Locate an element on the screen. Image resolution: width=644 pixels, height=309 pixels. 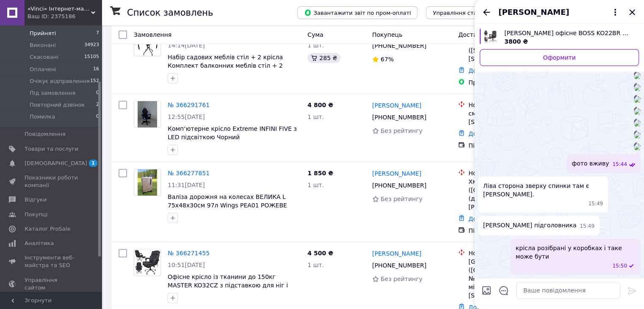
span: 7 is located at coordinates (97, 33).